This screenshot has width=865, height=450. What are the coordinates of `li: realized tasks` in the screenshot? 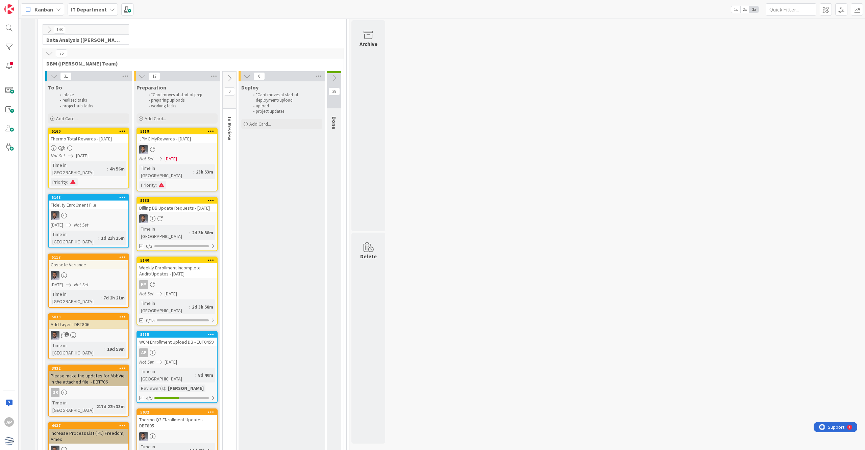 It's located at (92, 100).